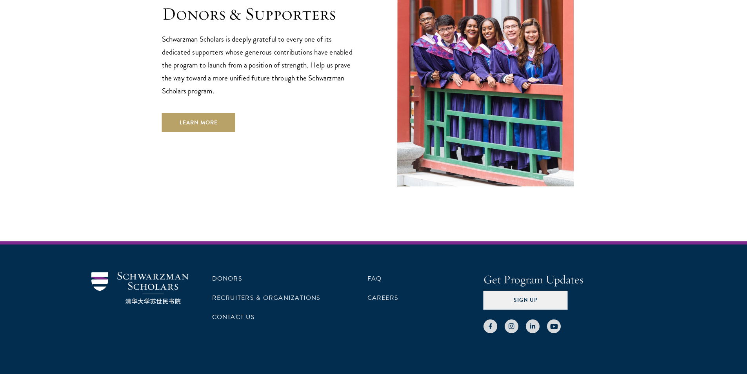  I want to click on a: Contact Us, so click(233, 317).